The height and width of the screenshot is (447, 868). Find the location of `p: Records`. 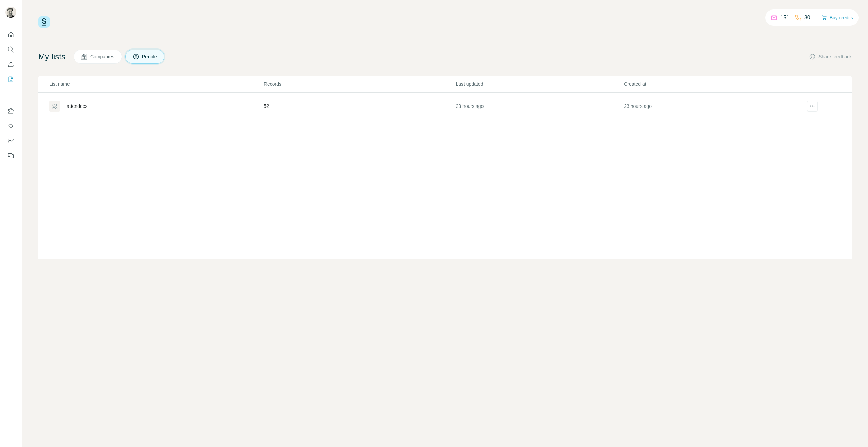

p: Records is located at coordinates (359, 84).